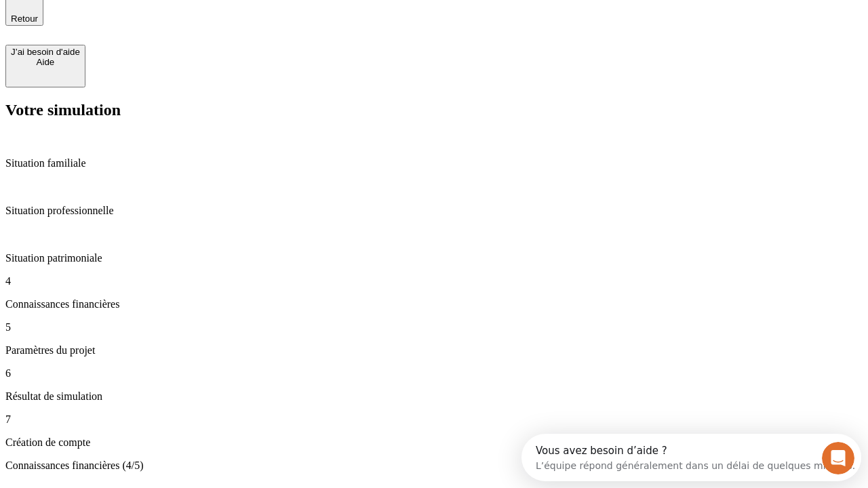 Image resolution: width=868 pixels, height=488 pixels. Describe the element at coordinates (434, 258) in the screenshot. I see `p: Situation patrimoniale` at that location.